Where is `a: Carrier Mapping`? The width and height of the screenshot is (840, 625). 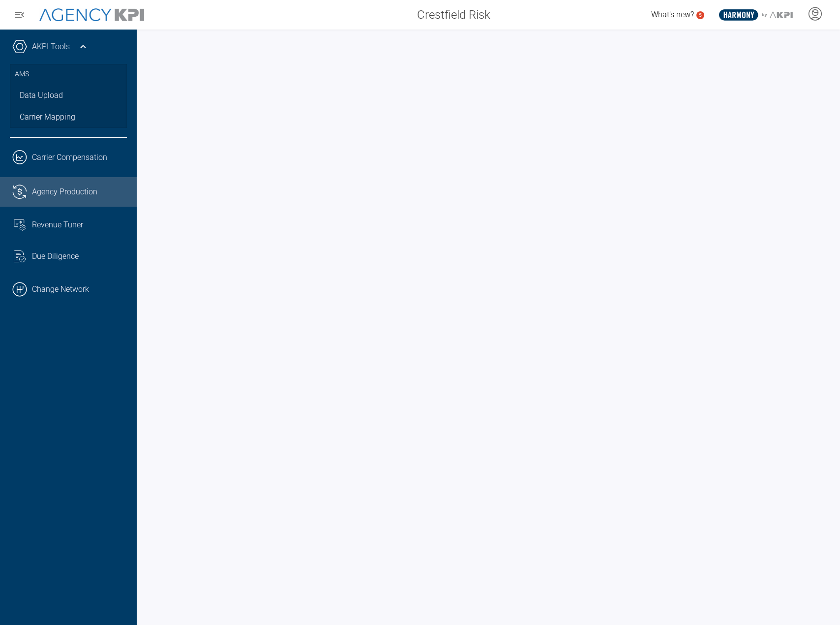
a: Carrier Mapping is located at coordinates (68, 117).